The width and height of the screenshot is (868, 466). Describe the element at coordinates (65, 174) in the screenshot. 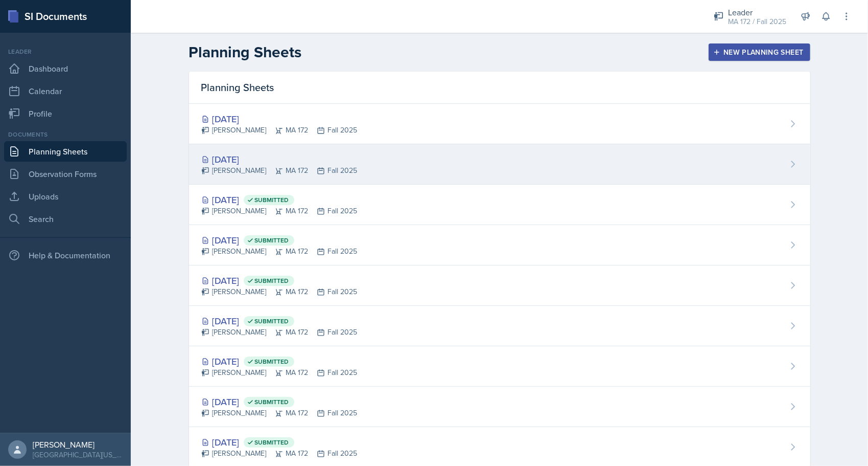

I see `a: Observation Forms` at that location.